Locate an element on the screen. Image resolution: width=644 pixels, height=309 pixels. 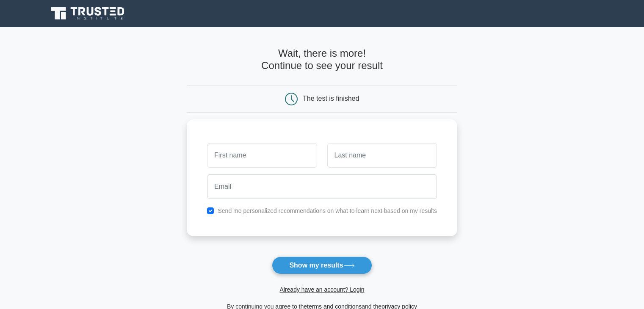
div: The test is finished is located at coordinates (330, 98).